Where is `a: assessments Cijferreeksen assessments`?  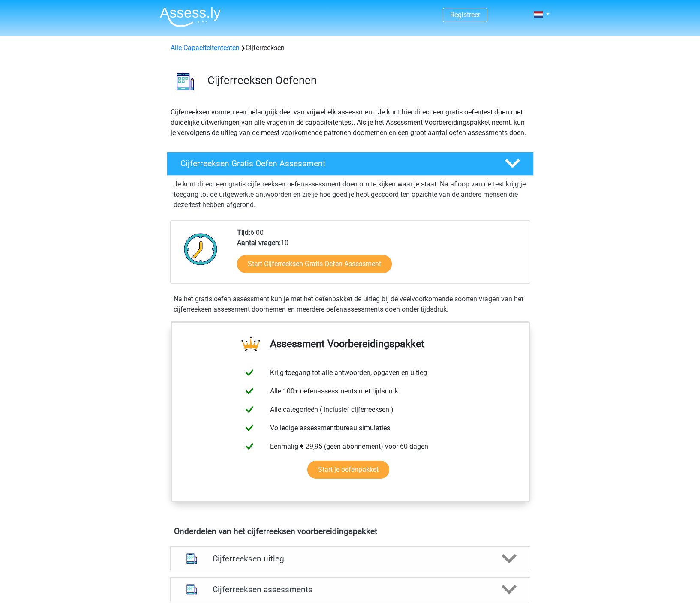
a: assessments Cijferreeksen assessments is located at coordinates (350, 589).